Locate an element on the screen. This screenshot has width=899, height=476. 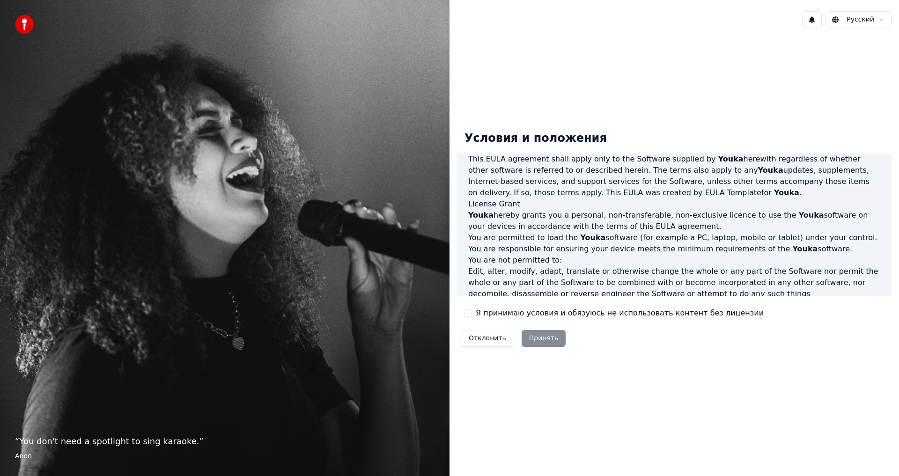
label: Я принимаю условия и обязуюсь не использовать контент без лицензии is located at coordinates (619, 313).